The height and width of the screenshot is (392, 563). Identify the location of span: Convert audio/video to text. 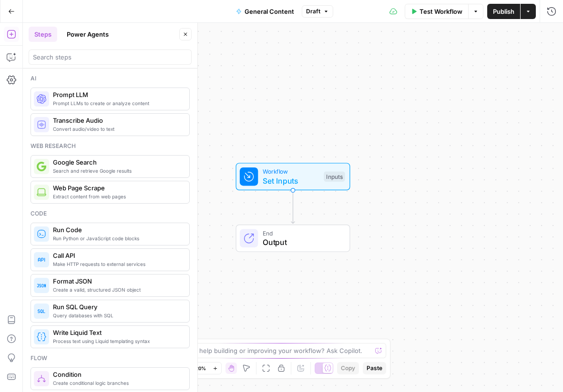
(117, 129).